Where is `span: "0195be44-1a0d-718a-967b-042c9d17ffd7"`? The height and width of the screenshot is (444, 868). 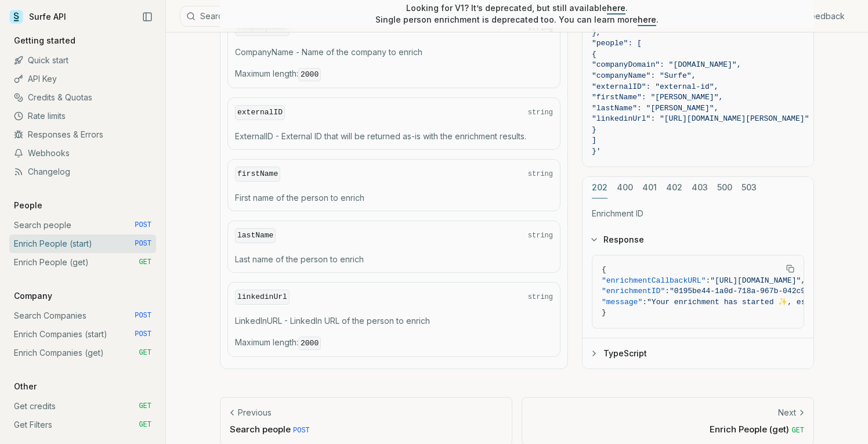 span: "0195be44-1a0d-718a-967b-042c9d17ffd7" is located at coordinates (755, 290).